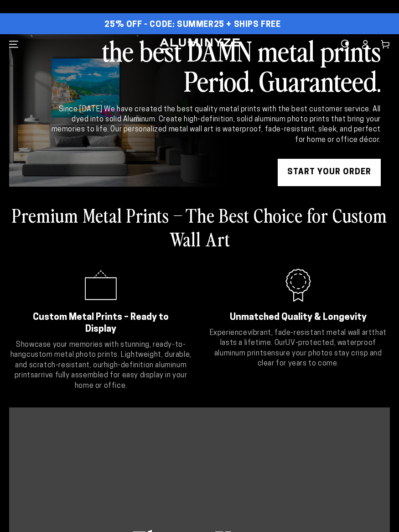 This screenshot has height=532, width=399. I want to click on p: Showcase your memories with stunning, ready-to-hang . Lightweight, durable, and scratch-resistant..., so click(101, 365).